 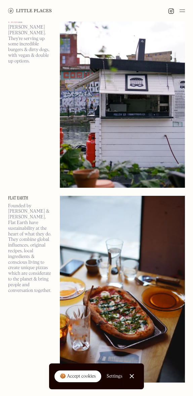 What do you see at coordinates (78, 377) in the screenshot?
I see `a: 🍪 Accept cookies` at bounding box center [78, 377].